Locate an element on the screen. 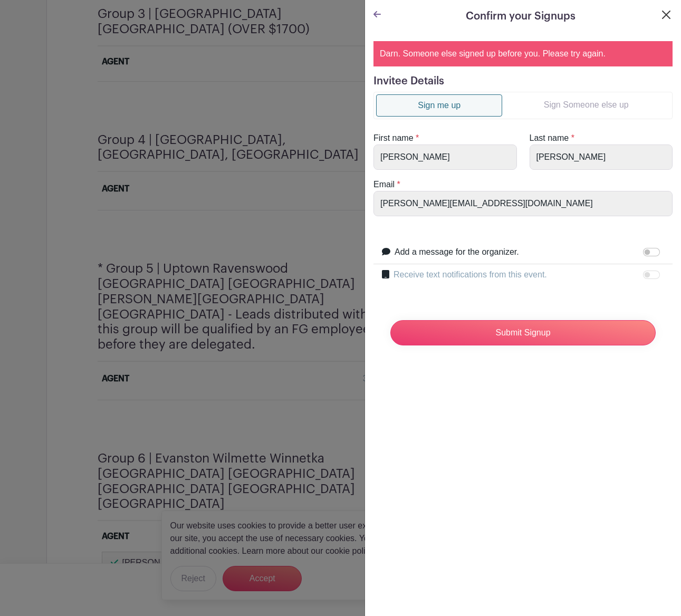 This screenshot has width=681, height=616. h5: Invitee Details is located at coordinates (523, 81).